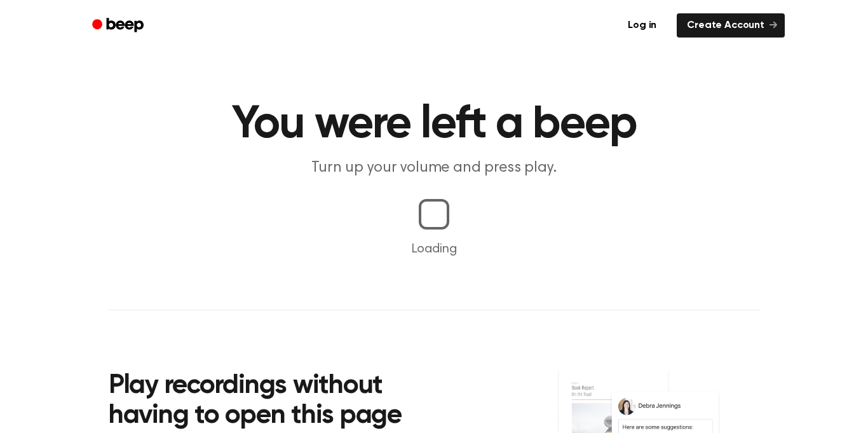 This screenshot has width=868, height=433. I want to click on h1: You were left a beep, so click(434, 125).